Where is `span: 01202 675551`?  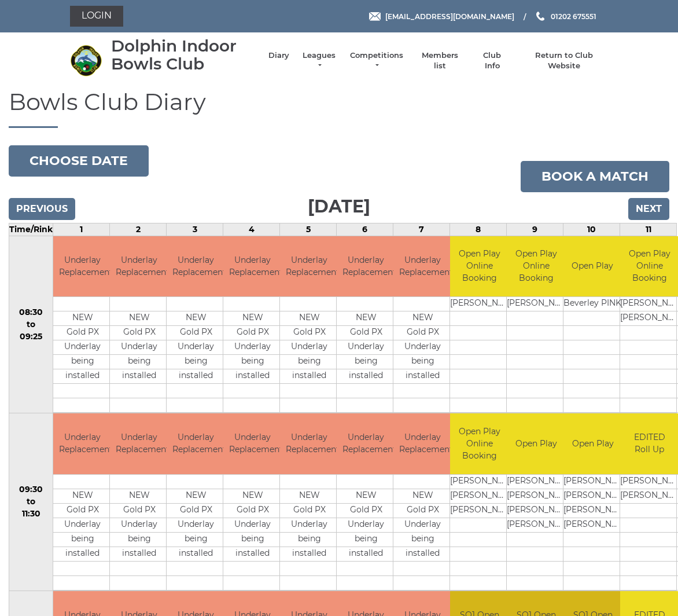
span: 01202 675551 is located at coordinates (573, 16).